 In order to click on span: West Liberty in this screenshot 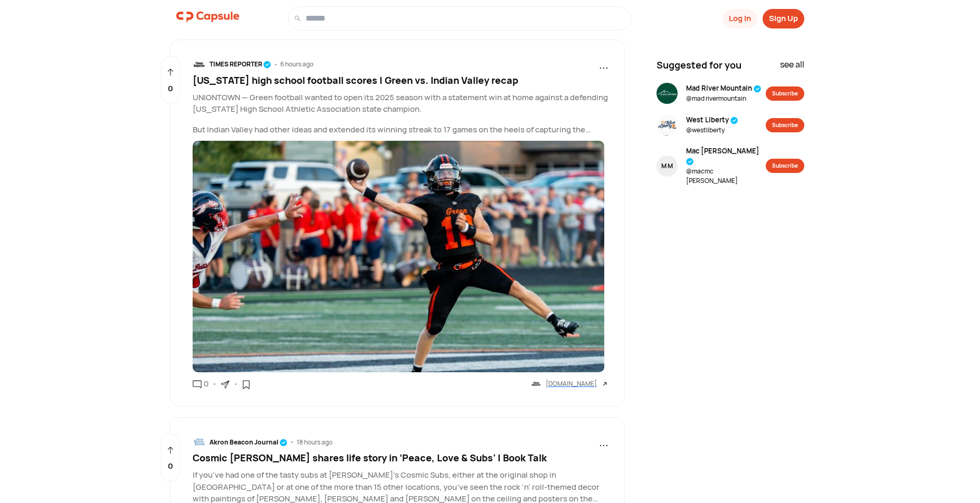, I will do `click(712, 120)`.